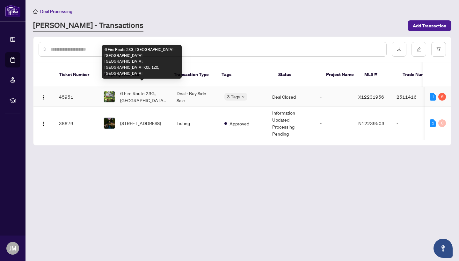 This screenshot has height=261, width=459. What do you see at coordinates (414, 97) in the screenshot?
I see `td: 2511416` at bounding box center [414, 97].